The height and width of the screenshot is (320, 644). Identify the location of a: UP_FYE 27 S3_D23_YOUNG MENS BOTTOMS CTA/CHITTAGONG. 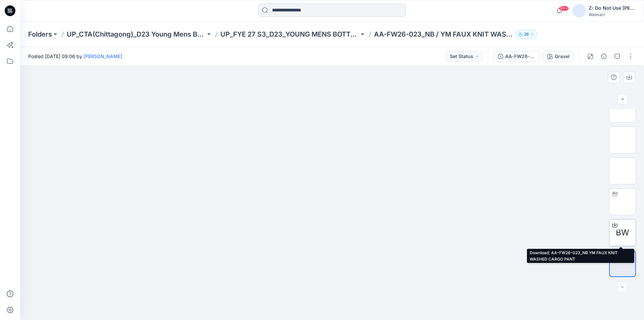
(290, 34).